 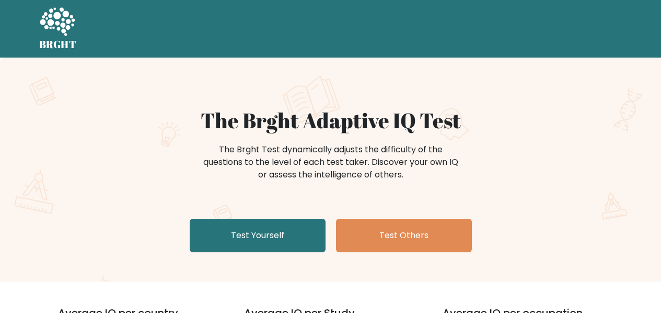 What do you see at coordinates (58, 44) in the screenshot?
I see `h5: BRGHT` at bounding box center [58, 44].